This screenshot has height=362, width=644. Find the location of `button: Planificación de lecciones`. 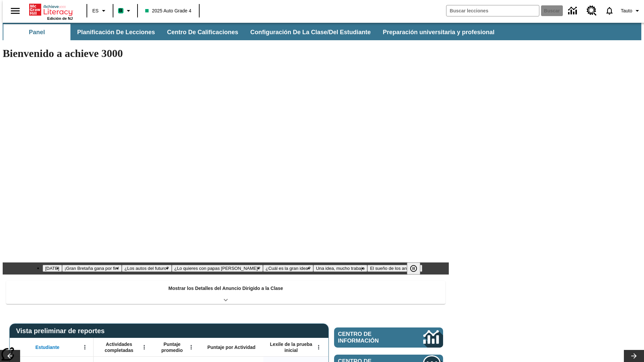

button: Planificación de lecciones is located at coordinates (116, 32).